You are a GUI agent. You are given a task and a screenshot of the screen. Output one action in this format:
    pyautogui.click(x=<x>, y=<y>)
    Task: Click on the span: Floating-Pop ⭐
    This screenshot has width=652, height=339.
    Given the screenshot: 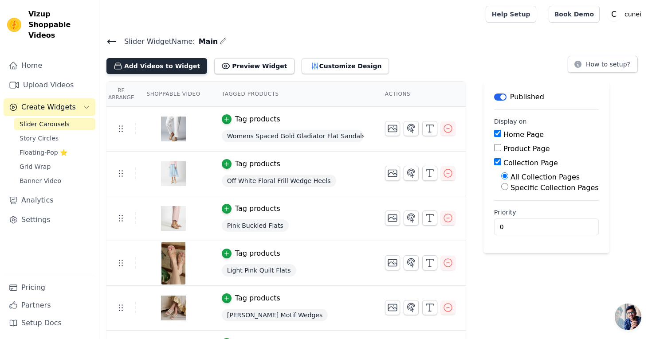 What is the action you would take?
    pyautogui.click(x=43, y=153)
    